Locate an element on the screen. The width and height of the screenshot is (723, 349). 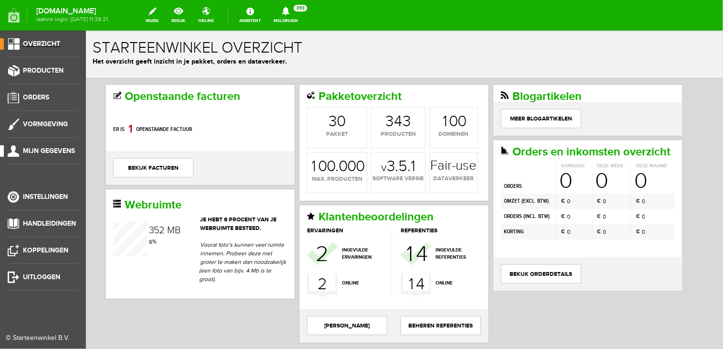
span: MB is located at coordinates (88, 200).